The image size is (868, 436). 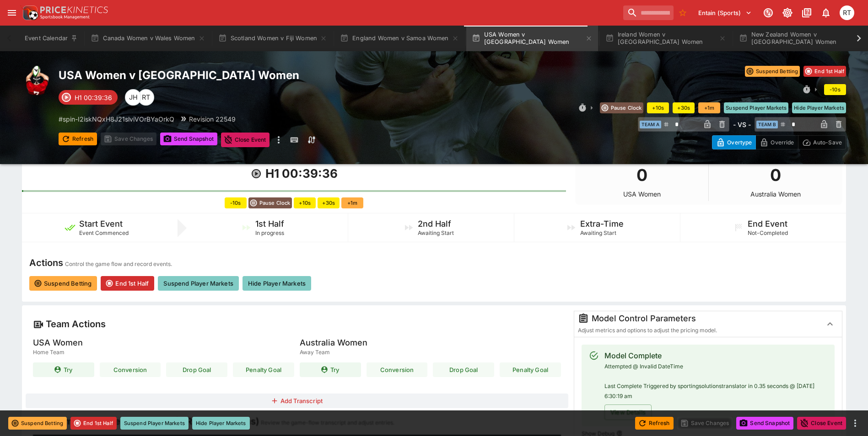 What do you see at coordinates (648, 13) in the screenshot?
I see `input: search` at bounding box center [648, 13].